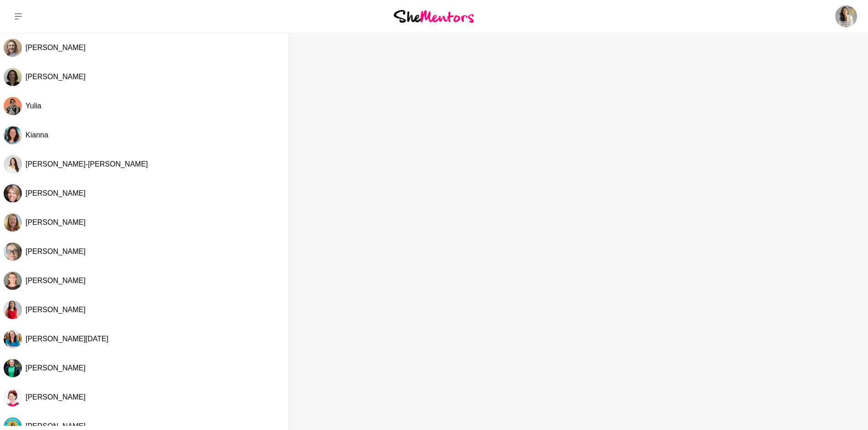 The width and height of the screenshot is (868, 430). Describe the element at coordinates (13, 310) in the screenshot. I see `img: D` at that location.